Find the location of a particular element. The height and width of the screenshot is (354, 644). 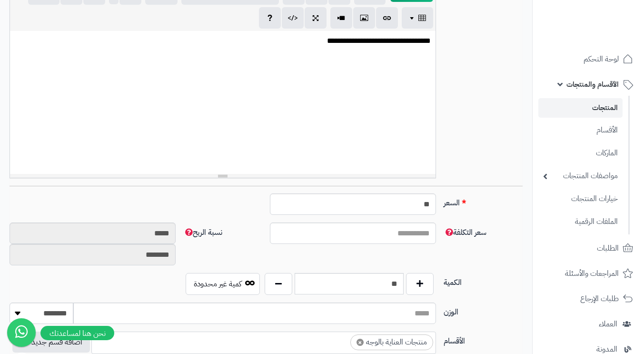

a: الطلبات is located at coordinates (589, 249).